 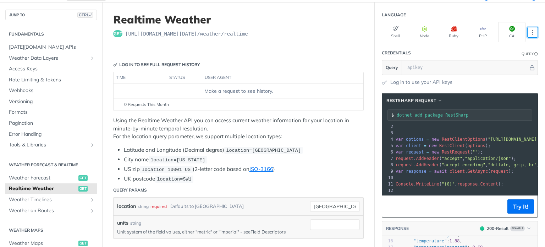 I want to click on th: user agent, so click(x=276, y=78).